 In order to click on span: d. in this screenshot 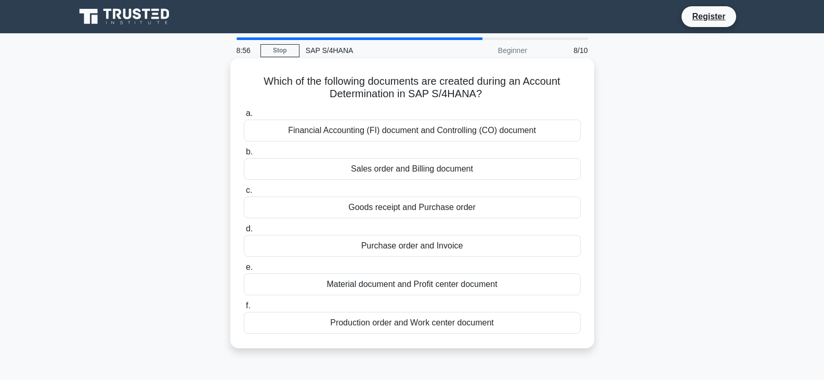, I will do `click(249, 228)`.